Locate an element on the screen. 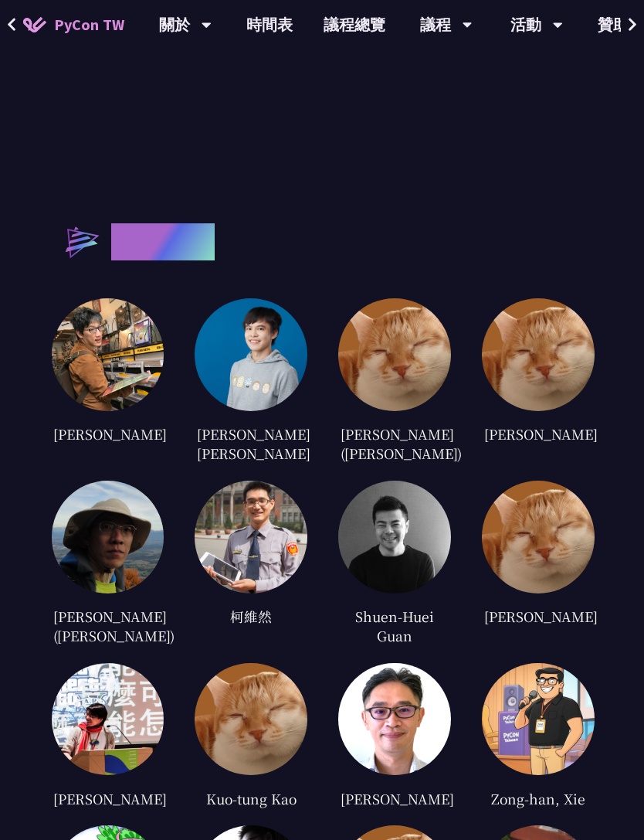 Image resolution: width=644 pixels, height=840 pixels. img: 556a545ec8e13308227429fdb6de85d1.jpg is located at coordinates (251, 537).